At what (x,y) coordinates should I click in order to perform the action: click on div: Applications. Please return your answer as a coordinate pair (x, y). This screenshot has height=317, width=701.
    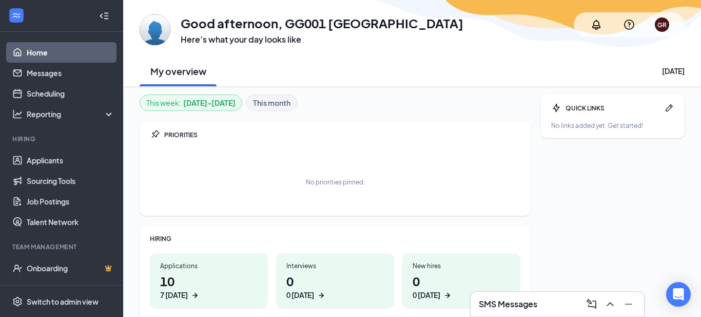
    Looking at the image, I should click on (209, 265).